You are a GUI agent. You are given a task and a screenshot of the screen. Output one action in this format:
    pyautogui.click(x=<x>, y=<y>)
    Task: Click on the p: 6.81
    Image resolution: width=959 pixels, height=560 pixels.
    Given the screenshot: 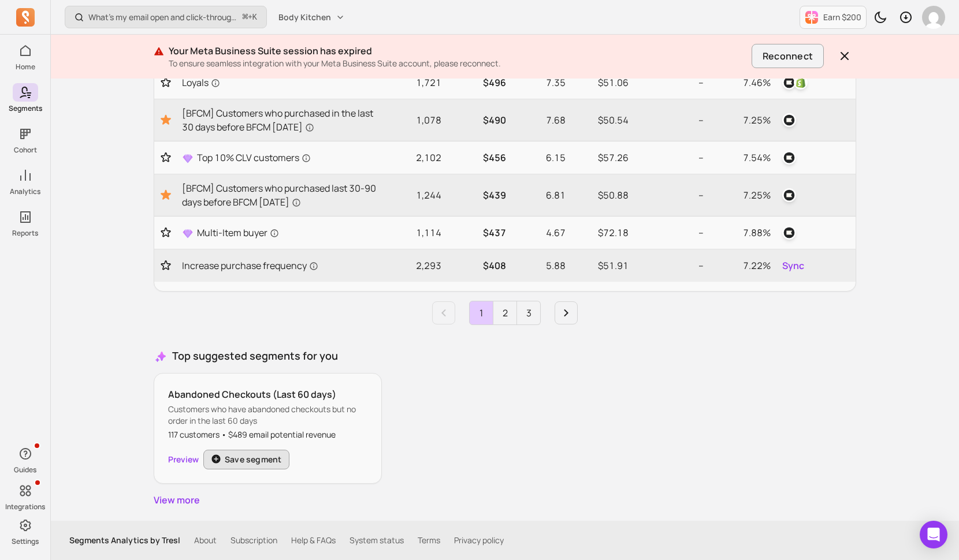 What is the action you would take?
    pyautogui.click(x=540, y=195)
    